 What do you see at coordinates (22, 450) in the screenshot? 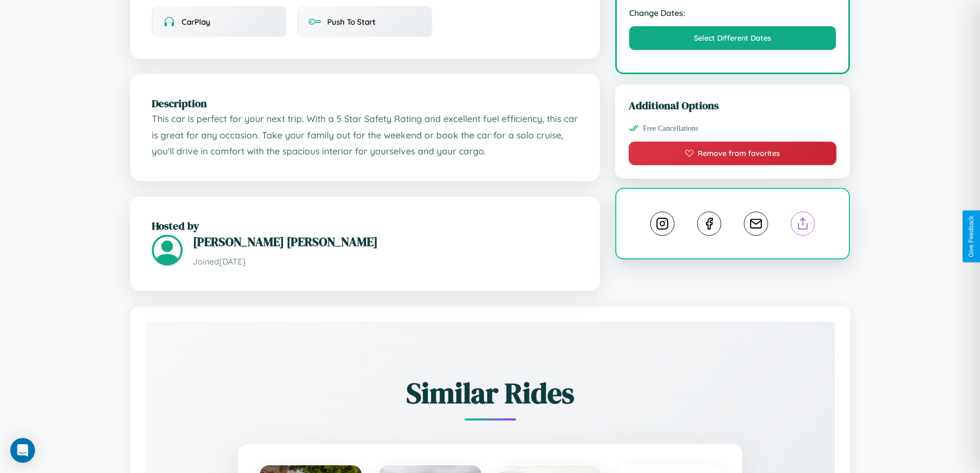
I see `div: Open Intercom Messenger` at bounding box center [22, 450].